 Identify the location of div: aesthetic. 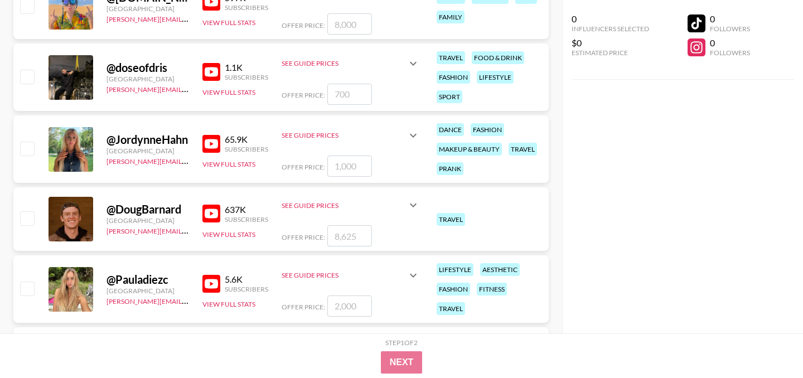
(500, 269).